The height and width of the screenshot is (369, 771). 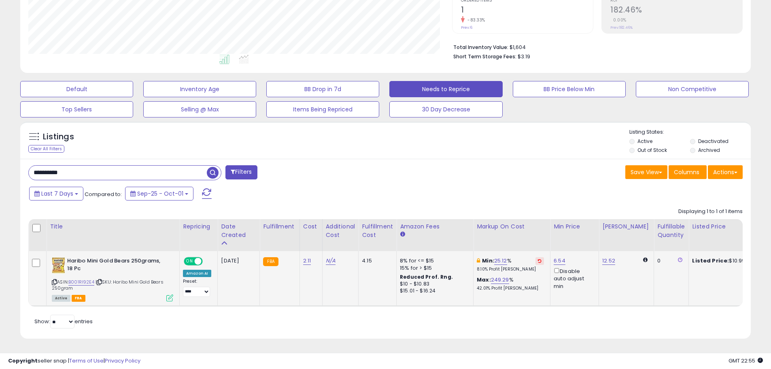 What do you see at coordinates (481, 47) in the screenshot?
I see `b: Total Inventory Value:` at bounding box center [481, 47].